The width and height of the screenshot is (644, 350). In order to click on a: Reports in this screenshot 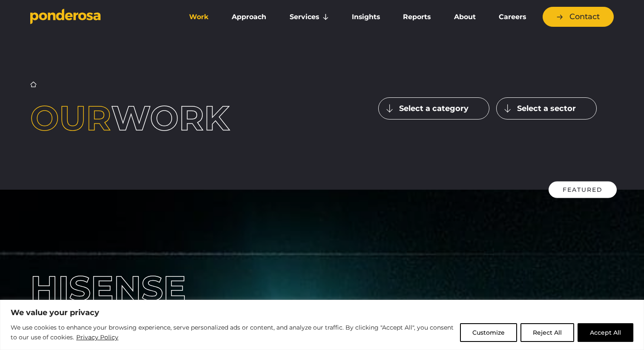, I will do `click(416, 17)`.